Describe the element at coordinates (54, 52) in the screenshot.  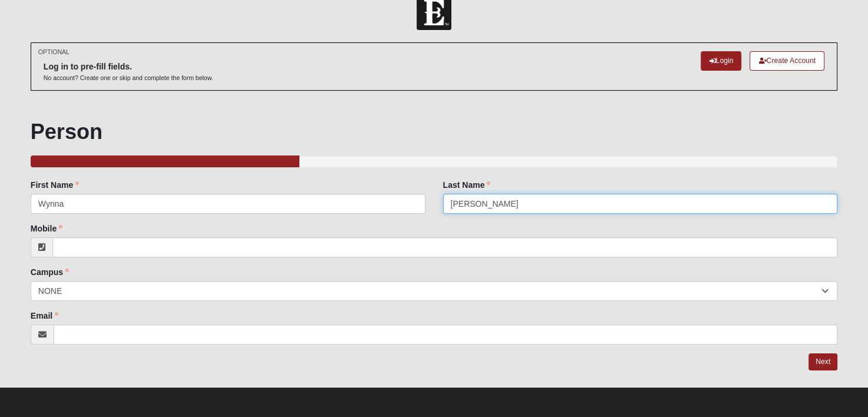
I see `small: OPTIONAL` at that location.